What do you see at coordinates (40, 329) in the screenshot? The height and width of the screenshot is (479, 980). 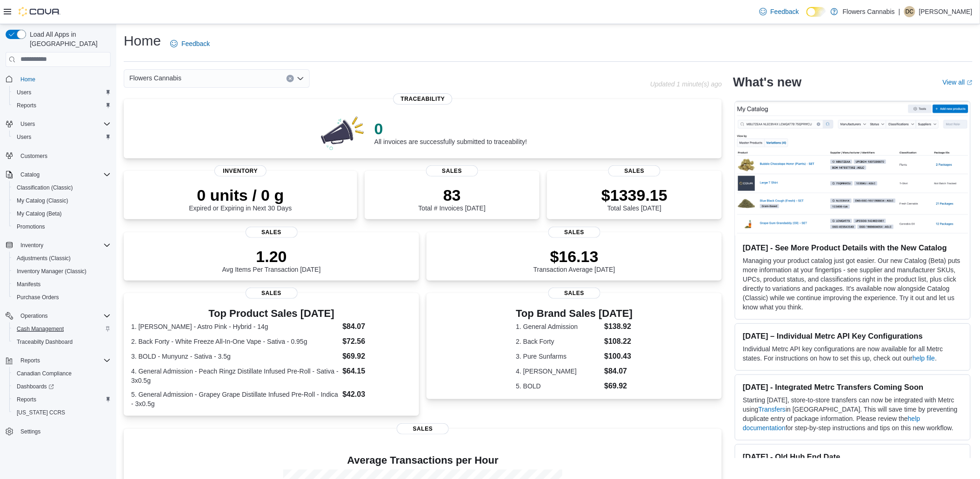 I see `span: Cash Management` at bounding box center [40, 329].